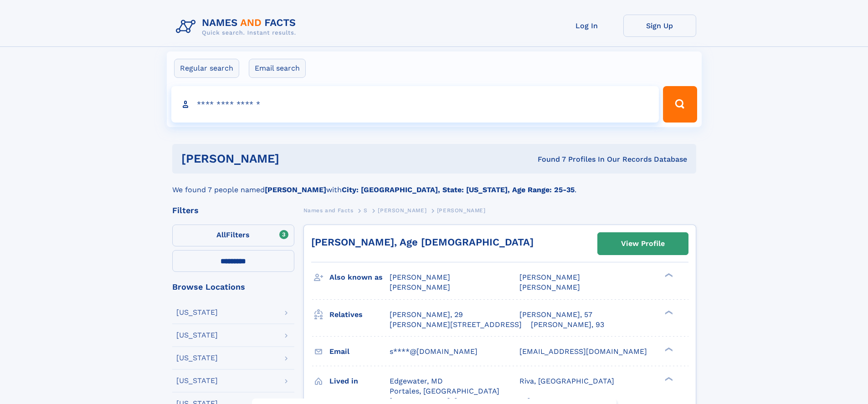 This screenshot has width=868, height=404. What do you see at coordinates (233, 235) in the screenshot?
I see `label: Filters` at bounding box center [233, 235].